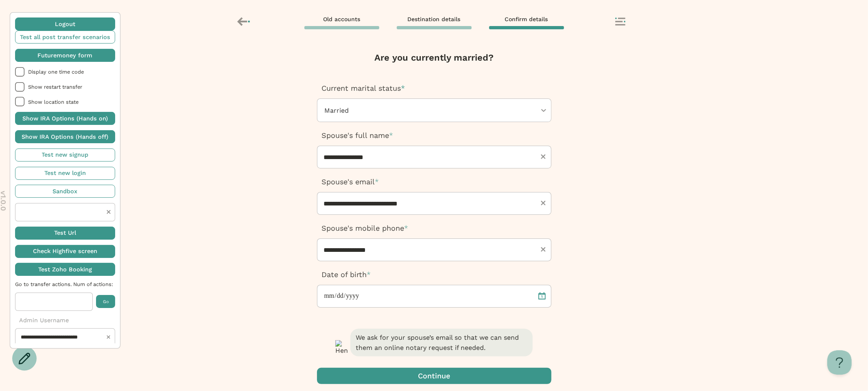 This screenshot has height=391, width=868. Describe the element at coordinates (65, 118) in the screenshot. I see `button: Show IRA Options (Hands on)` at that location.